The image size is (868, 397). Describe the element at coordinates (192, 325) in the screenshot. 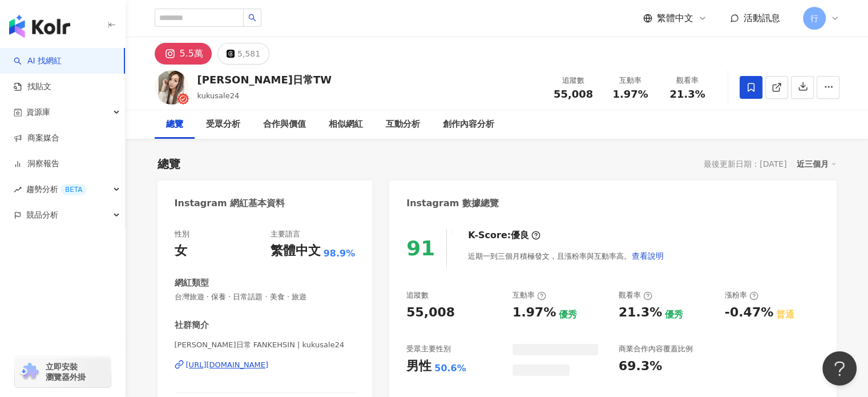

I see `div: 社群簡介` at that location.